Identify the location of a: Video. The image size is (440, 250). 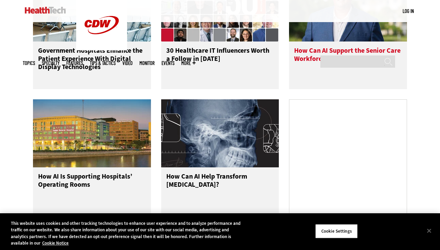
(127, 63).